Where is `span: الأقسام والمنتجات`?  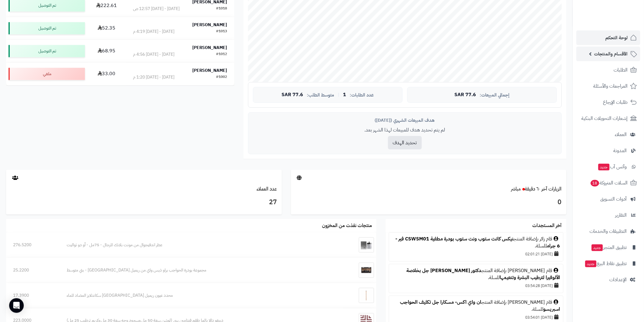 span: الأقسام والمنتجات is located at coordinates (611, 54).